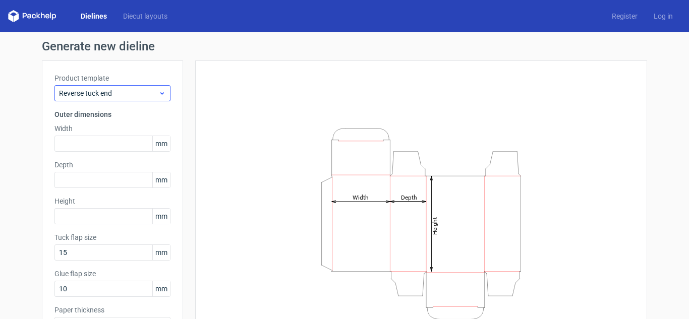 Image resolution: width=689 pixels, height=319 pixels. I want to click on label: Paper thickness, so click(113, 310).